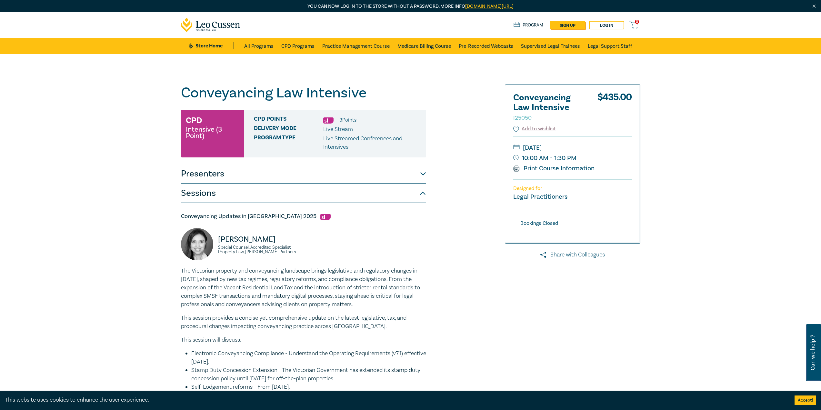  Describe the element at coordinates (288, 143) in the screenshot. I see `span: Program type` at that location.